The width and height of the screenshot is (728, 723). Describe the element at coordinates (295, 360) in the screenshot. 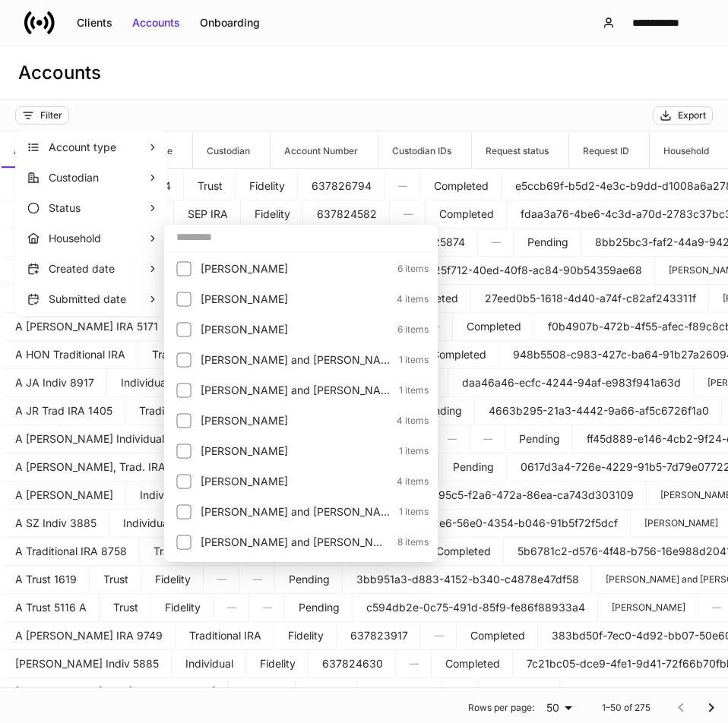

I see `p: Baker, James and Deanne` at that location.